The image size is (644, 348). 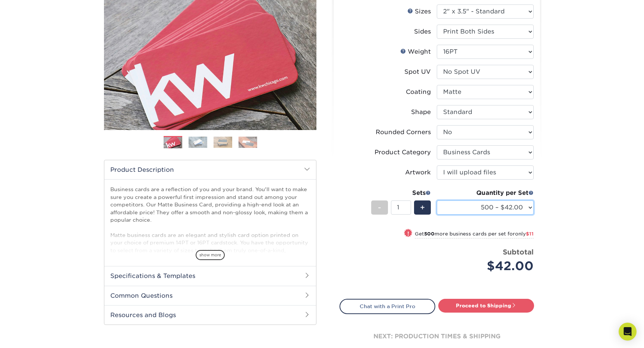 I want to click on div: Open Intercom Messenger, so click(x=627, y=332).